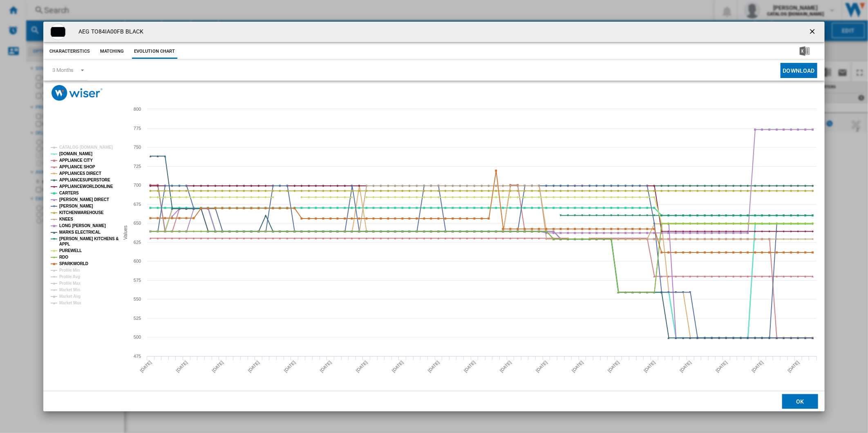  I want to click on button: Download, so click(799, 70).